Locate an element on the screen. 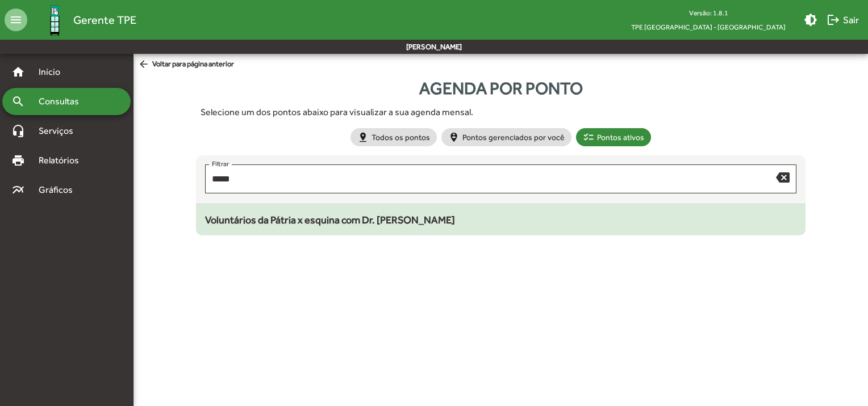 This screenshot has height=406, width=868. div: Versão: 1.8.1 is located at coordinates (708, 13).